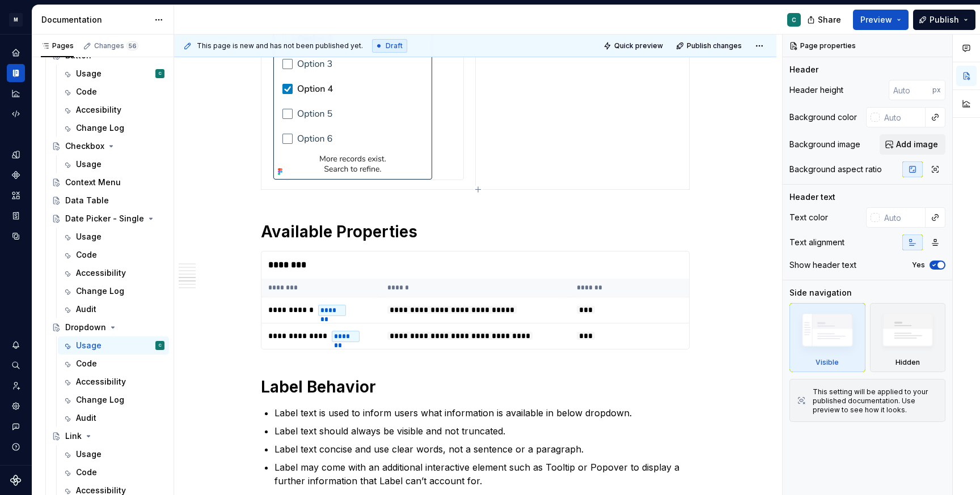 The width and height of the screenshot is (980, 495). What do you see at coordinates (817, 242) in the screenshot?
I see `div: Text alignment` at bounding box center [817, 242].